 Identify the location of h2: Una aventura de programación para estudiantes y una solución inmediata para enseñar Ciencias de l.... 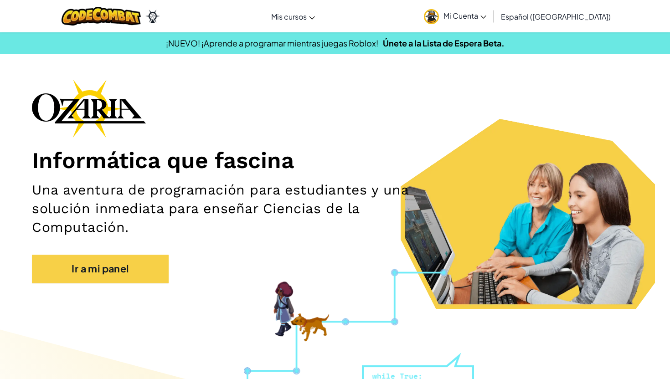
(235, 209).